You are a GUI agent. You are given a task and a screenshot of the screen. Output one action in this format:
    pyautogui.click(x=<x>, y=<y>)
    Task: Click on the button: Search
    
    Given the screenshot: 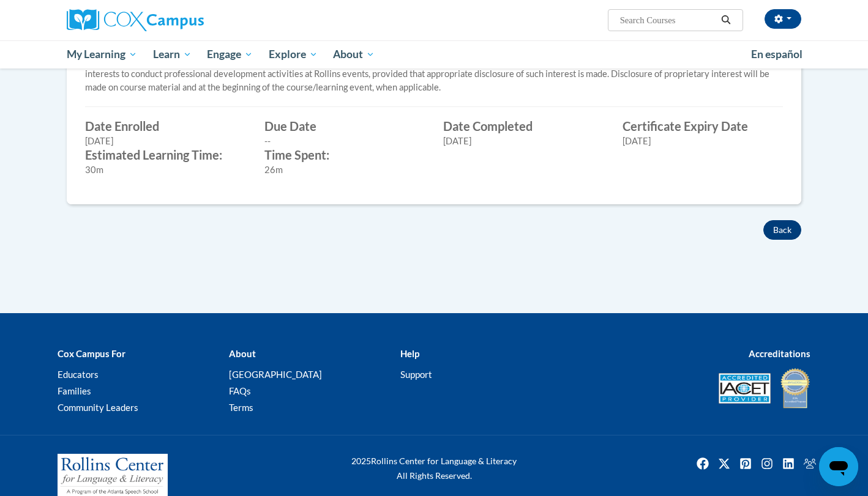 What is the action you would take?
    pyautogui.click(x=726, y=21)
    